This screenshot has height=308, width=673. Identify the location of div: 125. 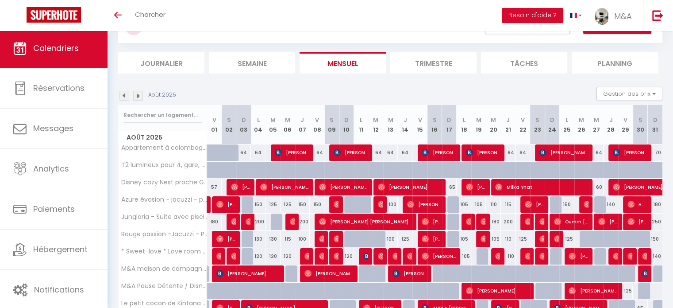
(405, 239).